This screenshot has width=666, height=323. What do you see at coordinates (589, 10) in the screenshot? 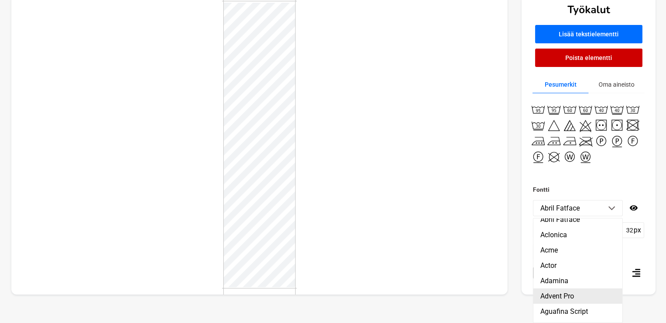
I see `h3: Työkalut` at bounding box center [589, 10].